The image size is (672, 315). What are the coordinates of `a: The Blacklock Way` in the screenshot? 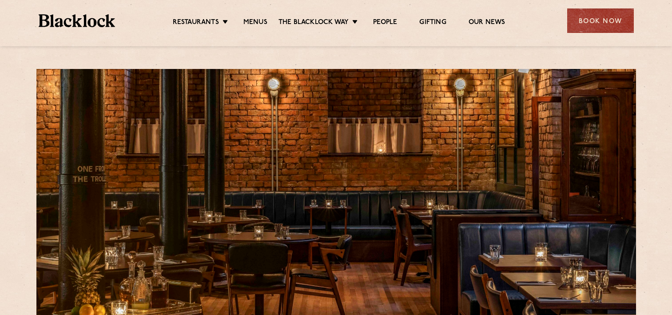 It's located at (314, 23).